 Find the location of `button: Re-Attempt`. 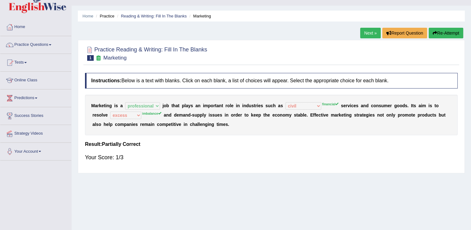

button: Re-Attempt is located at coordinates (445, 33).